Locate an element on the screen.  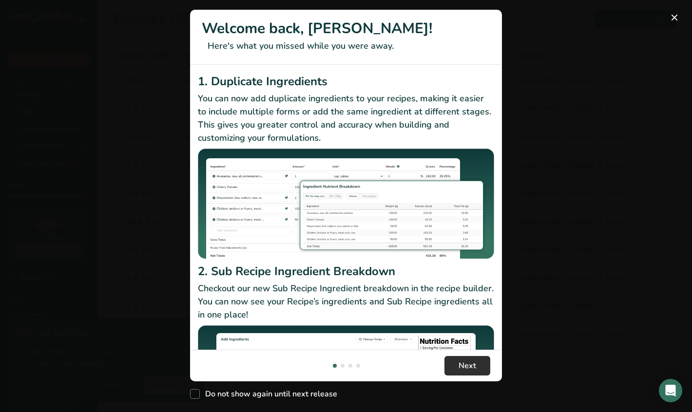
button: Next is located at coordinates (467, 366).